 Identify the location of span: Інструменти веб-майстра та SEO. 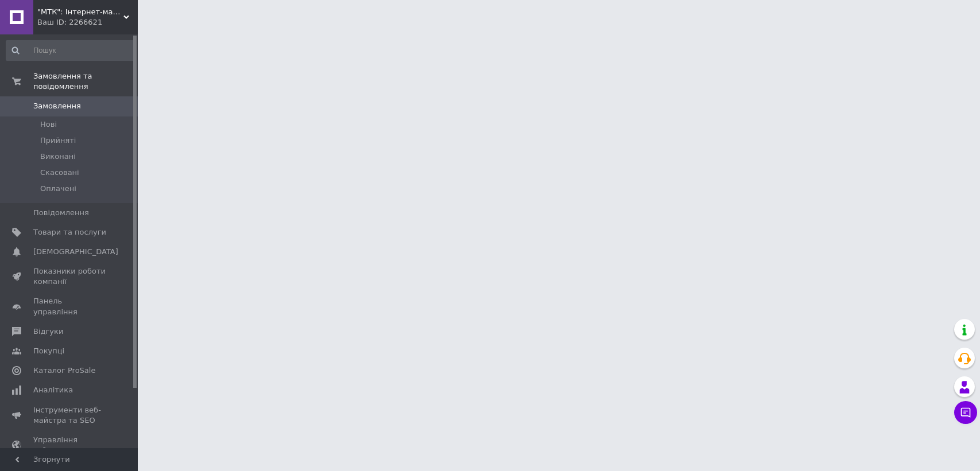
(69, 415).